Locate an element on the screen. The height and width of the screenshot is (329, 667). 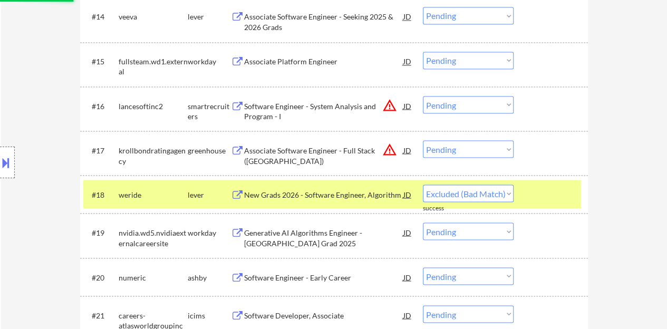
div: #20 is located at coordinates (101, 277).